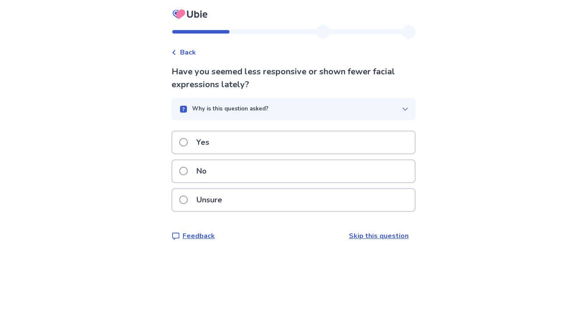 The height and width of the screenshot is (330, 587). Describe the element at coordinates (198, 236) in the screenshot. I see `p: Feedback` at that location.